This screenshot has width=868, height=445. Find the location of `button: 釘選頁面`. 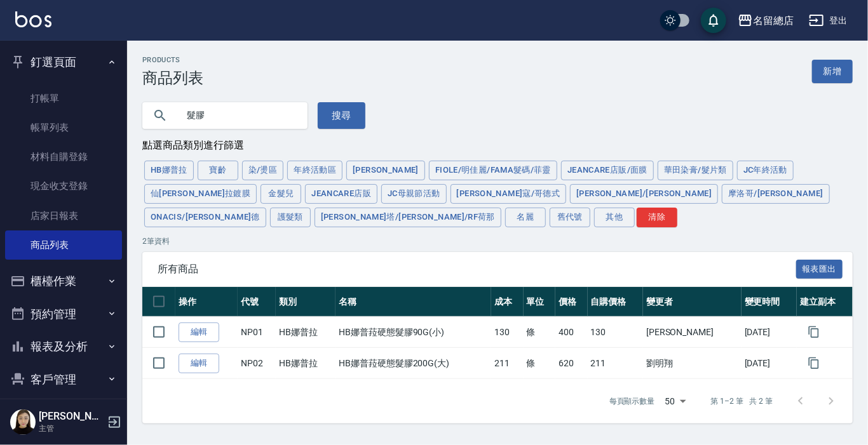

button: 釘選頁面 is located at coordinates (63, 63).